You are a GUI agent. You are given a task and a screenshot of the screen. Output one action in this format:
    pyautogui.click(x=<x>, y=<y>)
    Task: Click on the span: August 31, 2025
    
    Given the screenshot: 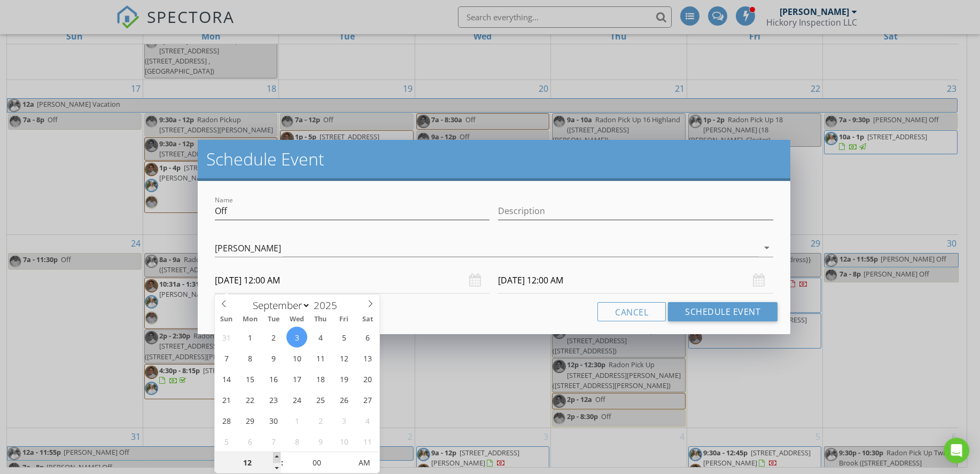 What is the action you would take?
    pyautogui.click(x=226, y=337)
    